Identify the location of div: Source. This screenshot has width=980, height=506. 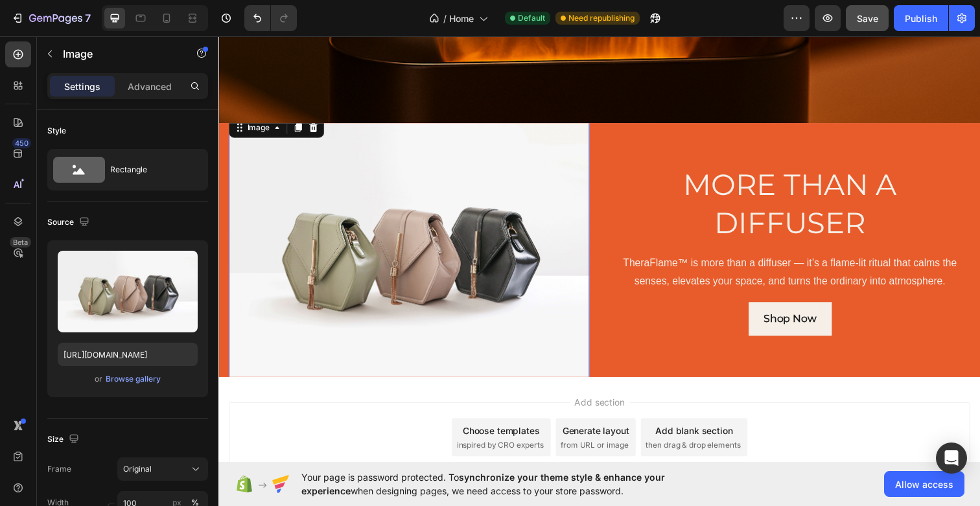
(69, 222).